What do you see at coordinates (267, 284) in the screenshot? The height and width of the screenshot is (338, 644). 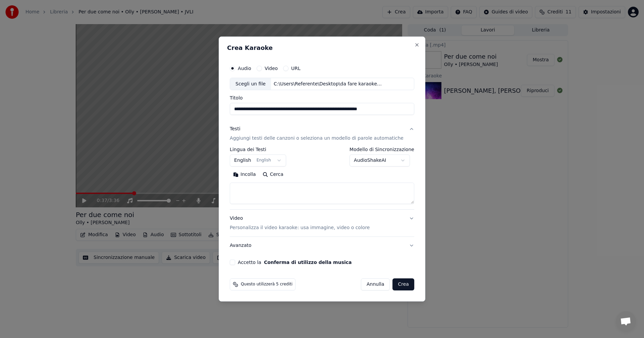 I see `span: Questo utilizzerà 5 crediti` at bounding box center [267, 284].